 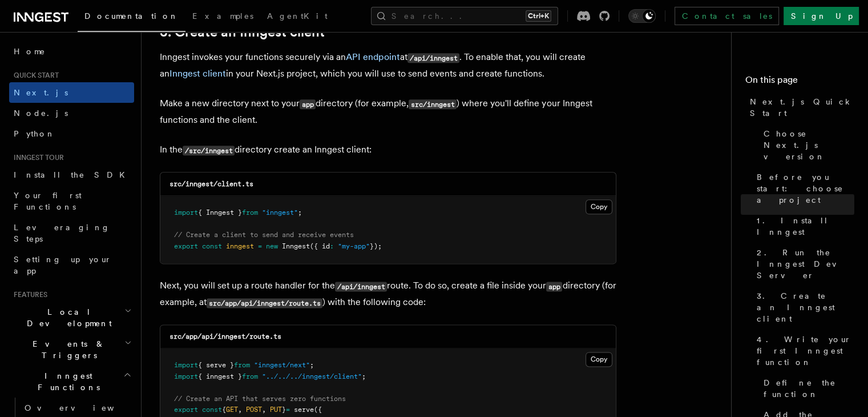 I want to click on span: Define the function, so click(x=809, y=389).